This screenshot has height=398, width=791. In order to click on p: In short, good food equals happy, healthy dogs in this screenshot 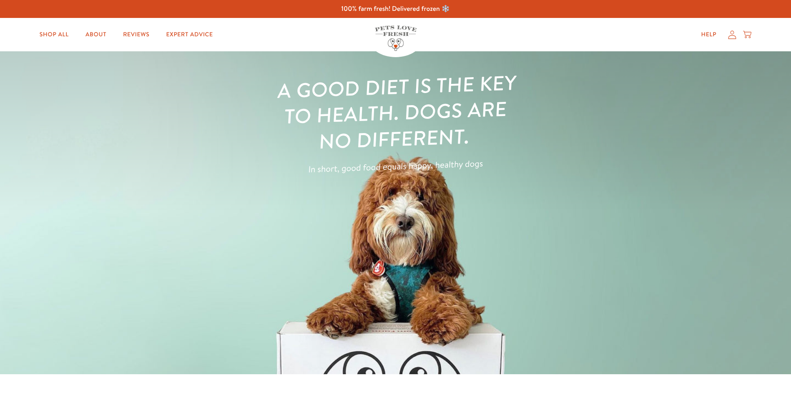, I will do `click(396, 166)`.